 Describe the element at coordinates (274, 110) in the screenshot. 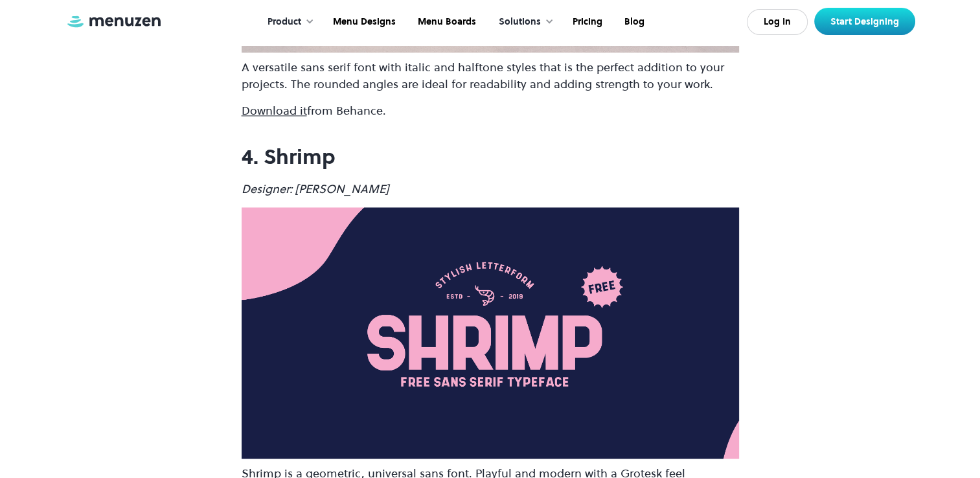

I see `a: Download it` at that location.